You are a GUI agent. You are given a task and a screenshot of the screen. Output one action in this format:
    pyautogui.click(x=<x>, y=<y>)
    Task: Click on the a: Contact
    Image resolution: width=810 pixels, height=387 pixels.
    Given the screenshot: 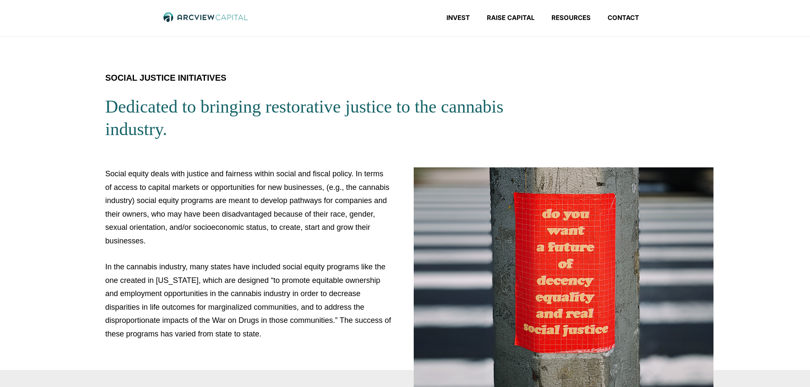 What is the action you would take?
    pyautogui.click(x=623, y=18)
    